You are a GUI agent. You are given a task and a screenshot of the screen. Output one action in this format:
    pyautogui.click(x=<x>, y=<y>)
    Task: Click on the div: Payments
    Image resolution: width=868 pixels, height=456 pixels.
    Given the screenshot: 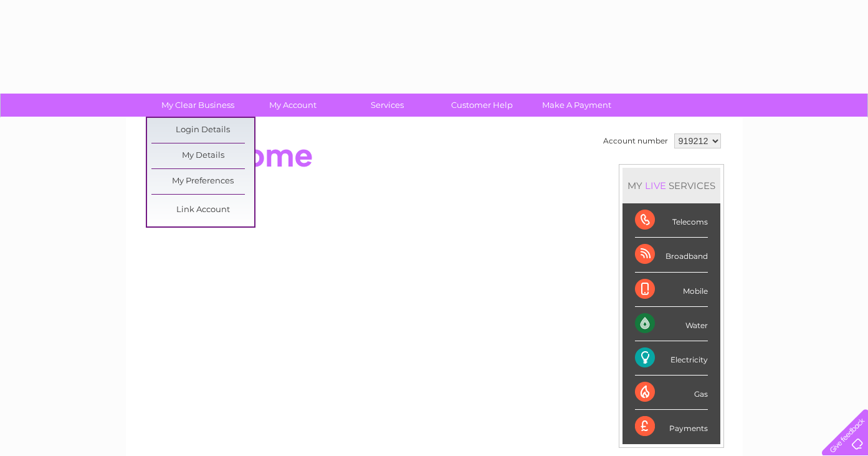 What is the action you would take?
    pyautogui.click(x=671, y=426)
    